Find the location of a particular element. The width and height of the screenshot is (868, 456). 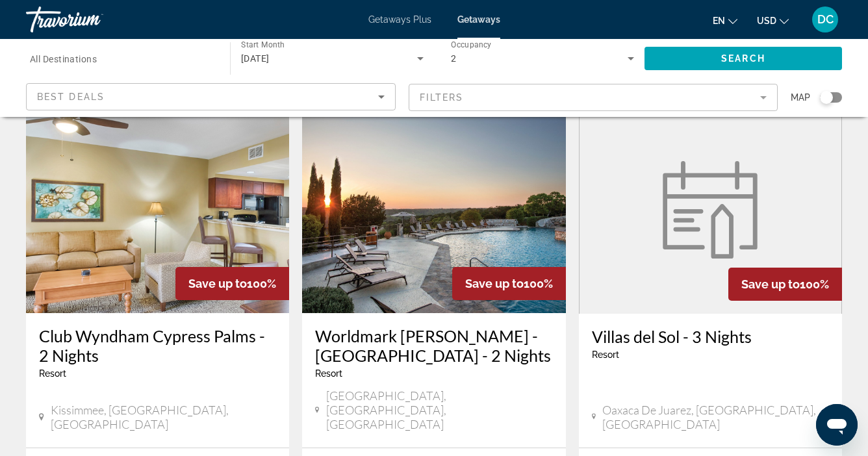

button: User Menu is located at coordinates (825, 19).